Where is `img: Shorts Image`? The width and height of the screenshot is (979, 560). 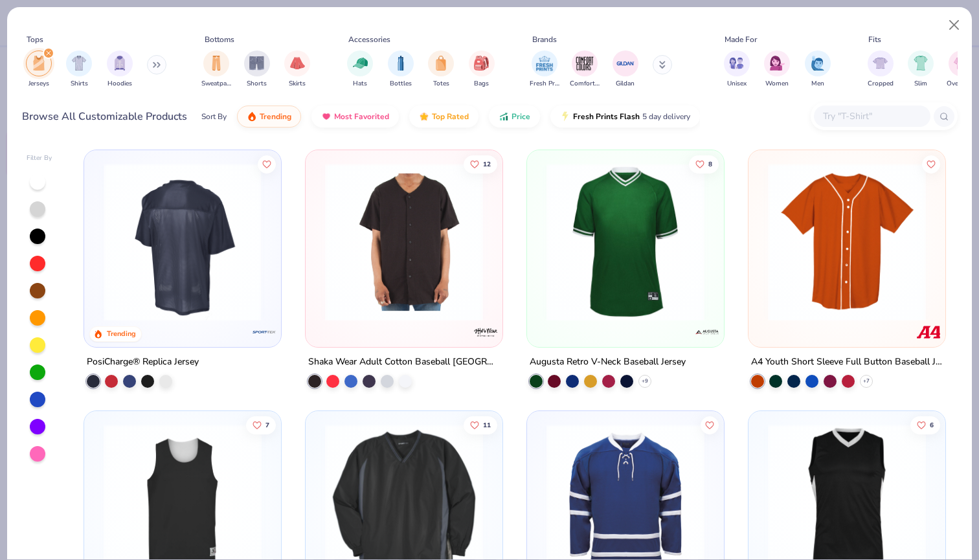
img: Shorts Image is located at coordinates (257, 63).